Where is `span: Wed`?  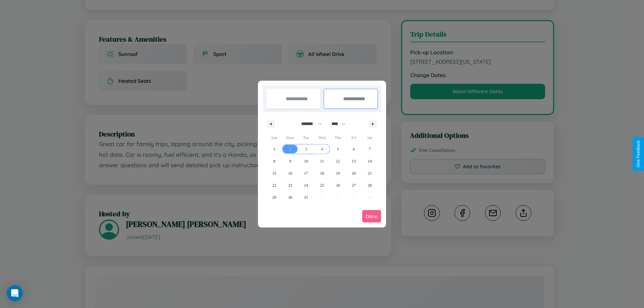 span: Wed is located at coordinates (322, 138).